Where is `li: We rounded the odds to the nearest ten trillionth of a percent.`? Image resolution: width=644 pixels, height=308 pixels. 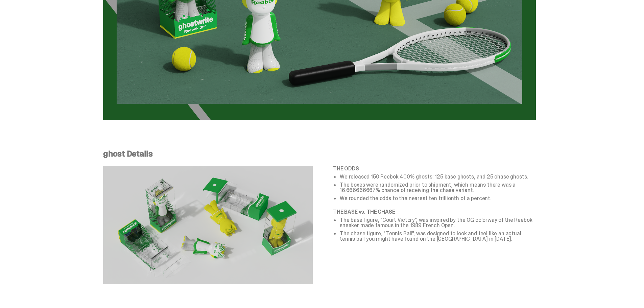 li: We rounded the odds to the nearest ten trillionth of a percent. is located at coordinates (438, 198).